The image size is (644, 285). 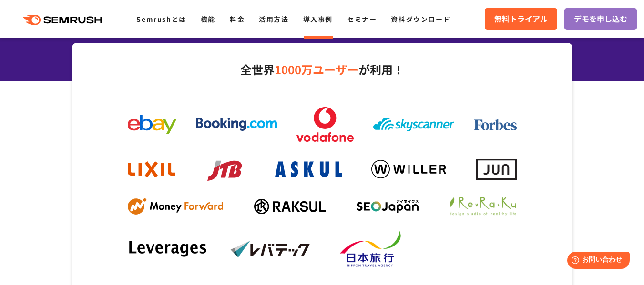 What do you see at coordinates (151, 170) in the screenshot?
I see `img: lixil` at bounding box center [151, 170].